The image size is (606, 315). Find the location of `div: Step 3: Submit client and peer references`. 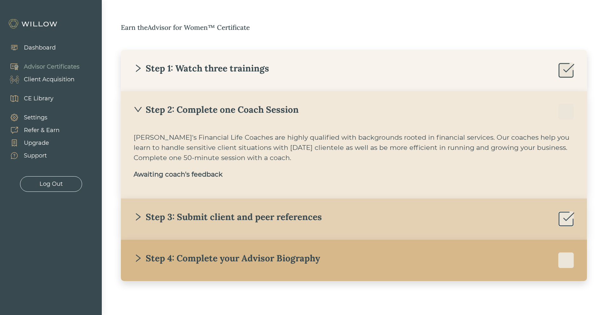

div: Step 3: Submit client and peer references is located at coordinates (228, 217).